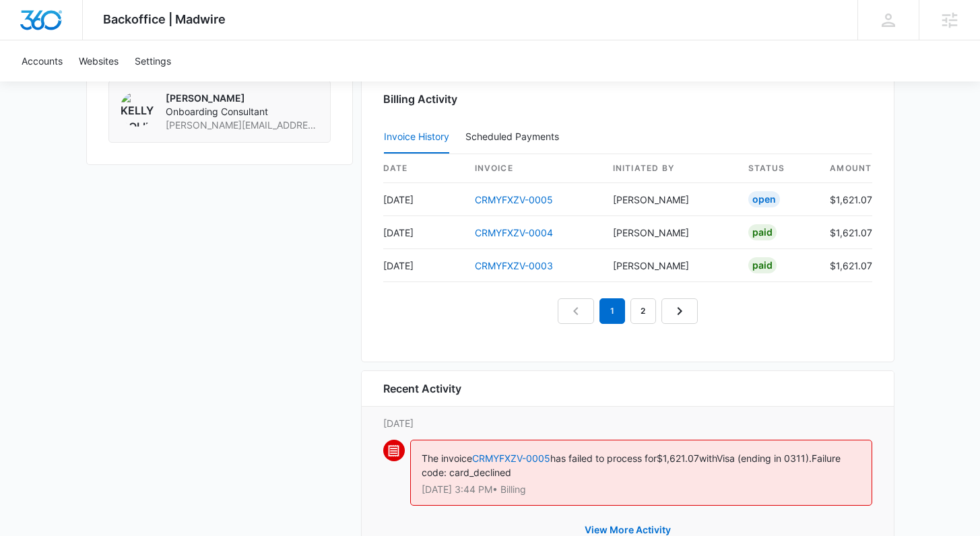 Image resolution: width=980 pixels, height=536 pixels. I want to click on span: has failed to process for, so click(604, 458).